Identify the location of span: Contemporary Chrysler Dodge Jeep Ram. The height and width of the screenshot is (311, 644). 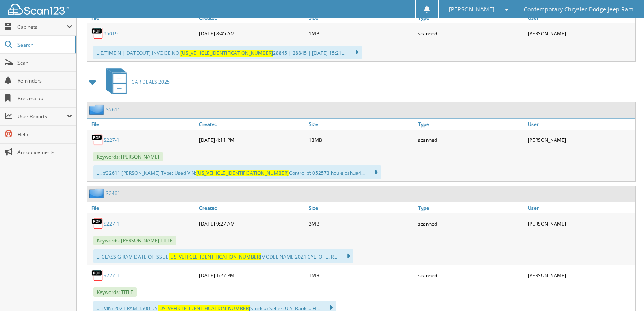
(579, 10).